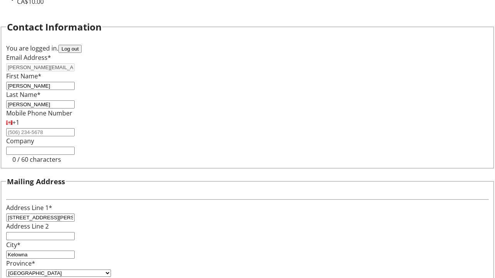 Image resolution: width=495 pixels, height=278 pixels. What do you see at coordinates (23, 95) in the screenshot?
I see `label: Last Name*` at bounding box center [23, 95].